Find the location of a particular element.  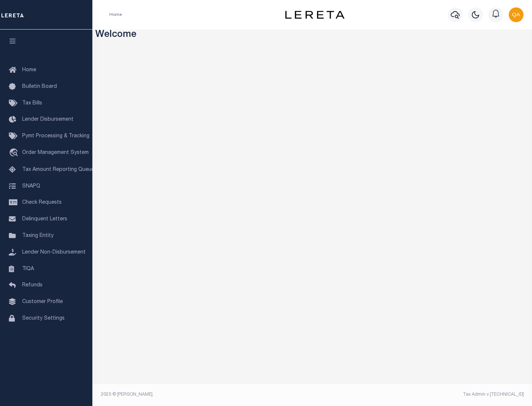

span: Lender Non-Disbursement is located at coordinates (54, 253).